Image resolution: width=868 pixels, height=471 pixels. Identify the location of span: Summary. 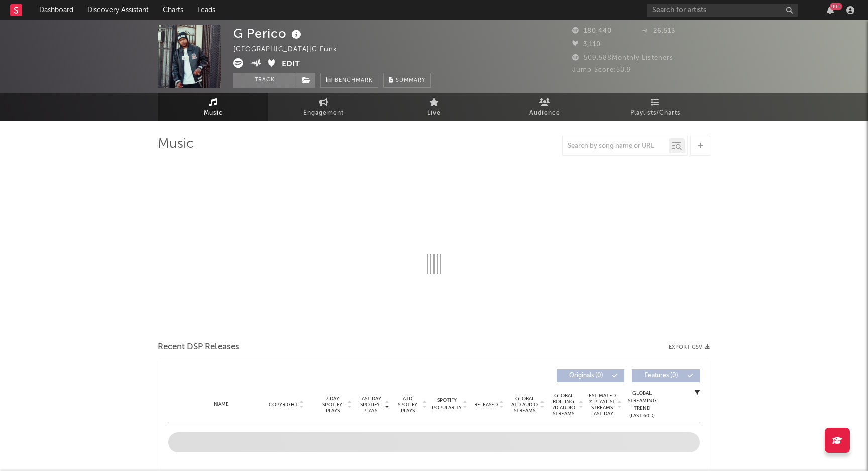
(410, 81).